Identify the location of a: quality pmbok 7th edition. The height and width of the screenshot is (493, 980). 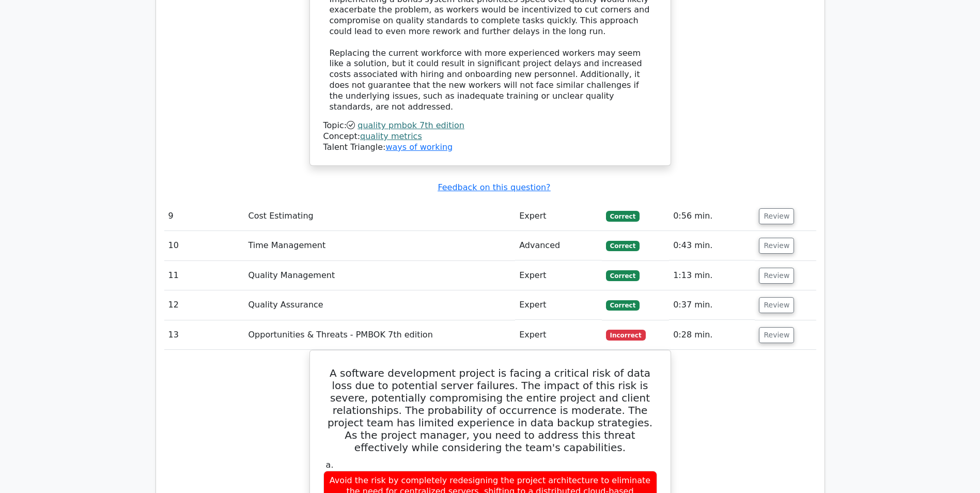
(410, 125).